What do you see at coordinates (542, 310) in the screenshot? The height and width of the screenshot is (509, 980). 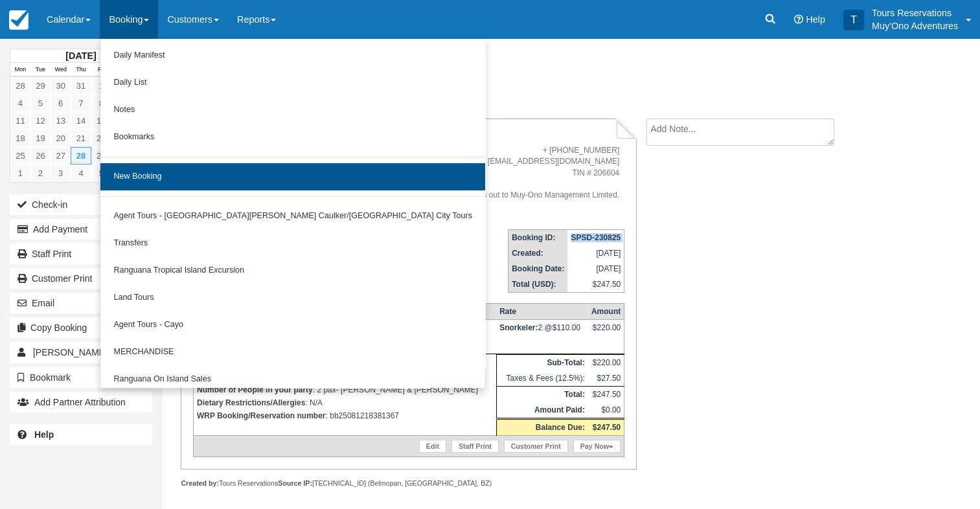 I see `th: Rate` at bounding box center [542, 310].